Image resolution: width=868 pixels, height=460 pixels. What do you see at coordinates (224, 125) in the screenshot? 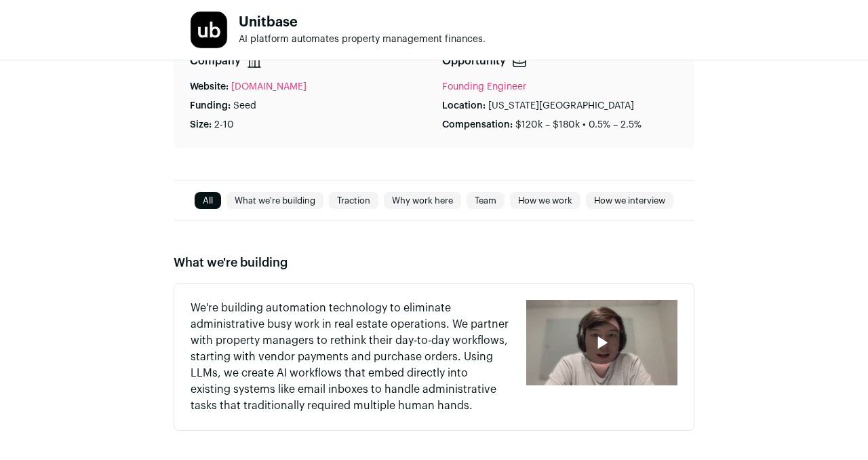
I see `p: 2-10` at bounding box center [224, 125].